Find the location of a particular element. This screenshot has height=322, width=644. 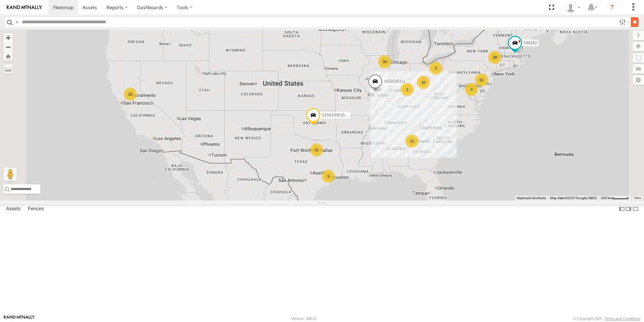

label: Map Settings is located at coordinates (639, 80).